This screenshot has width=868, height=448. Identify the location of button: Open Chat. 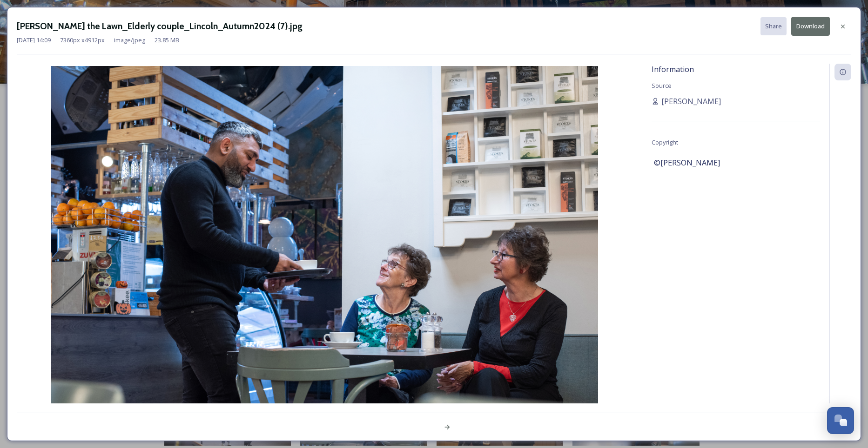
(840, 421).